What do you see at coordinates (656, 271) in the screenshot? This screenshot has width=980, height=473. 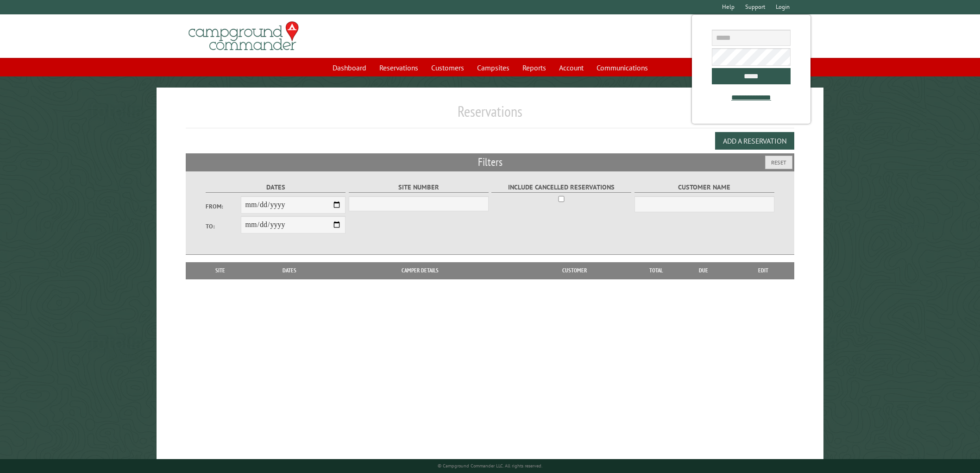 I see `th: Total` at bounding box center [656, 271].